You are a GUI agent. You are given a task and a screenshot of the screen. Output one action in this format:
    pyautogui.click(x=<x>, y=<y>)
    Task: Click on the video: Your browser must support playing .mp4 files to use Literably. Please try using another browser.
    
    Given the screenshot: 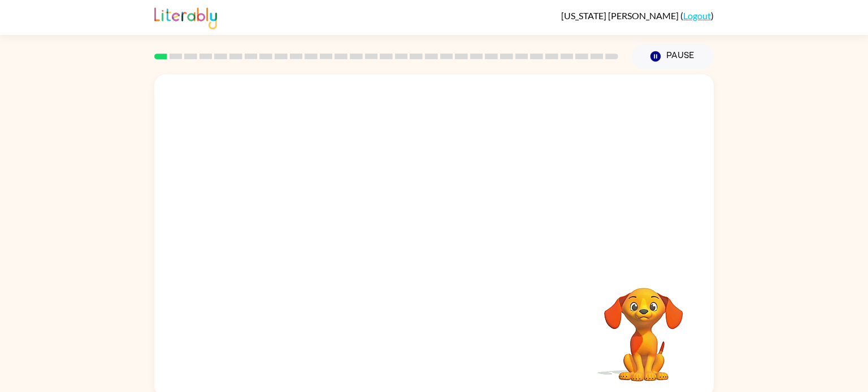 What is the action you would take?
    pyautogui.click(x=643, y=327)
    